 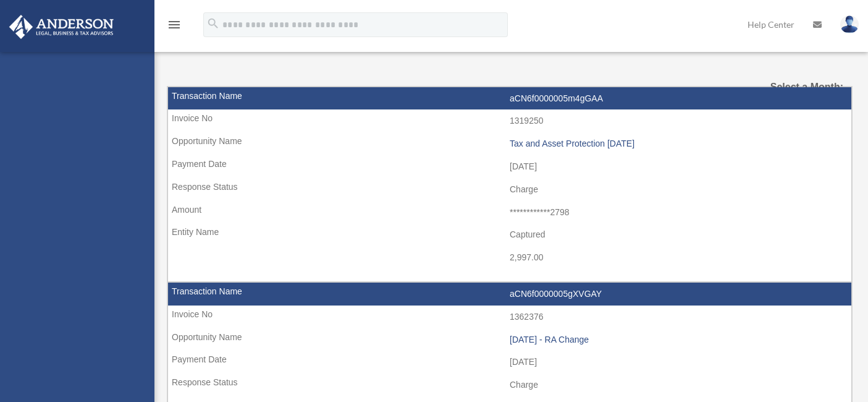 What do you see at coordinates (510, 317) in the screenshot?
I see `td: 1362376` at bounding box center [510, 317].